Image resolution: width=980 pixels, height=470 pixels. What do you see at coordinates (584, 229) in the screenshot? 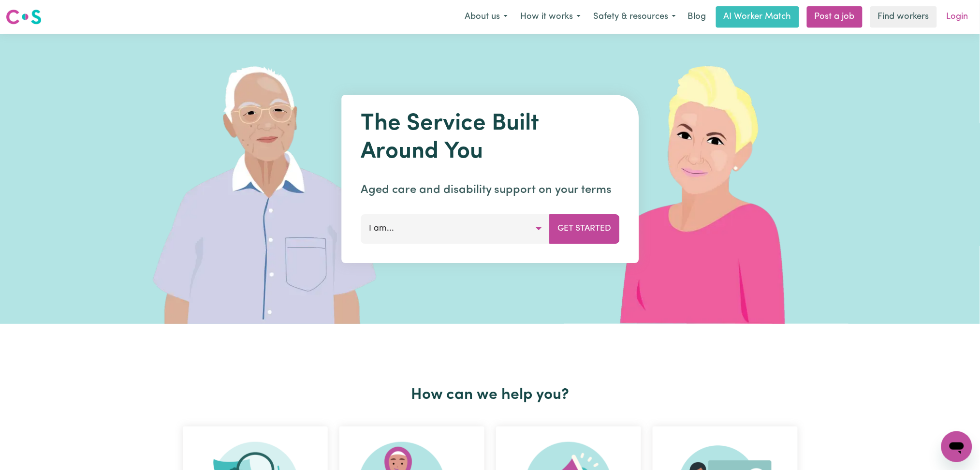
I see `button: Get Started` at bounding box center [584, 229].